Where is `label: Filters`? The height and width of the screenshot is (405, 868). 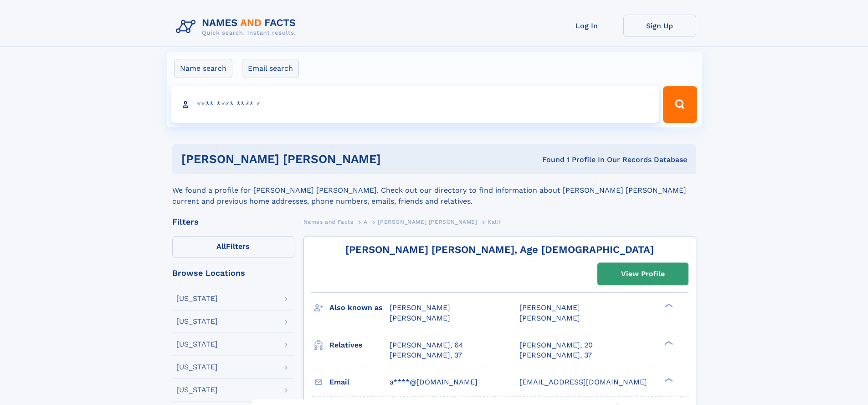 label: Filters is located at coordinates (233, 246).